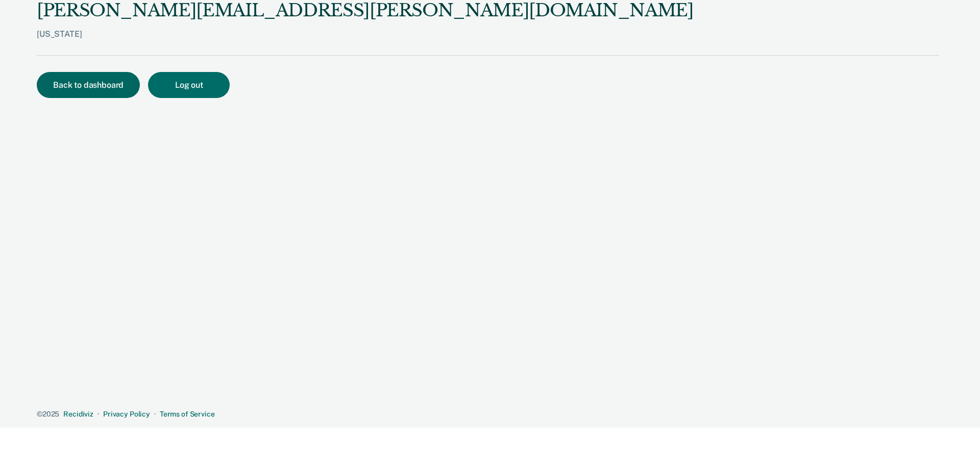 The image size is (980, 465). Describe the element at coordinates (127, 414) in the screenshot. I see `a: Privacy Policy` at that location.